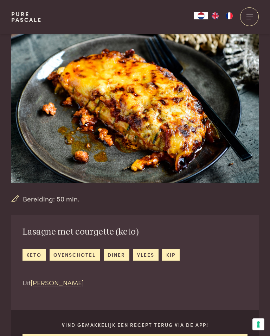  Describe the element at coordinates (222, 16) in the screenshot. I see `ul: Language list` at that location.